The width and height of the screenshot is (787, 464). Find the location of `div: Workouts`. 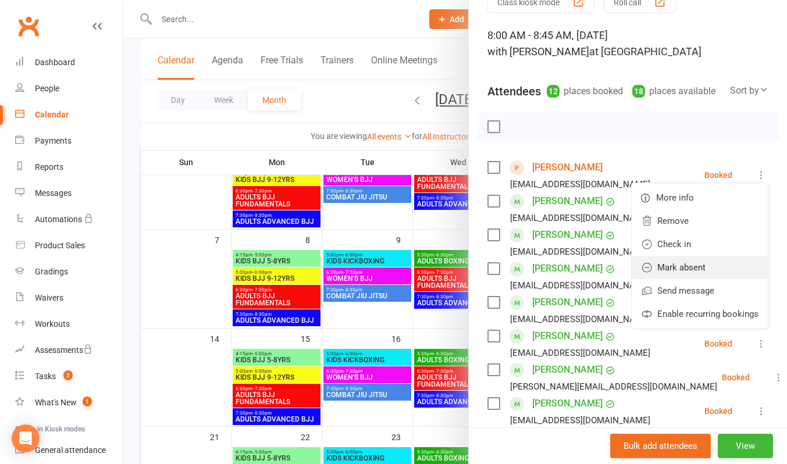

div: Workouts is located at coordinates (52, 324).